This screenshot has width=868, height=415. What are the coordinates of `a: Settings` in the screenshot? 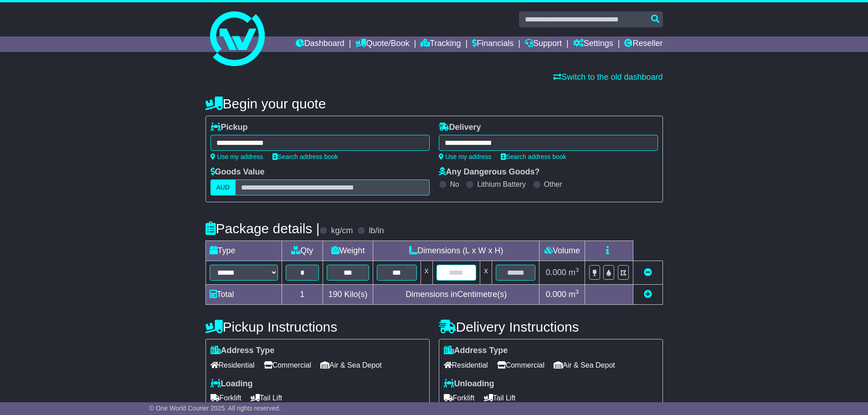 It's located at (593, 45).